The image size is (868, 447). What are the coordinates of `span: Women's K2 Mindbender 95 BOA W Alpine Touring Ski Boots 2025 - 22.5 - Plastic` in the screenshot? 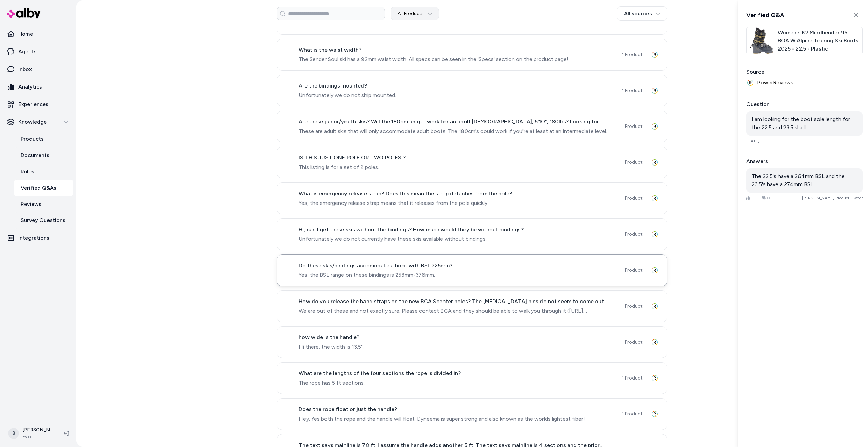 It's located at (819, 41).